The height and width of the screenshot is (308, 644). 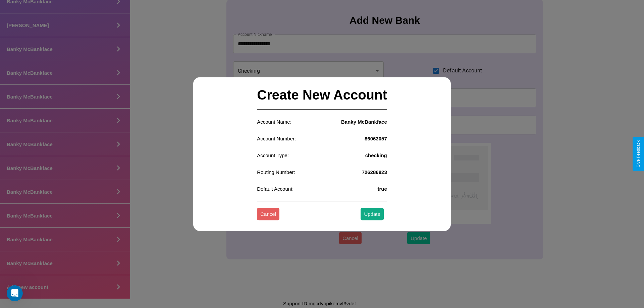 I want to click on h4: 726286823, so click(x=375, y=172).